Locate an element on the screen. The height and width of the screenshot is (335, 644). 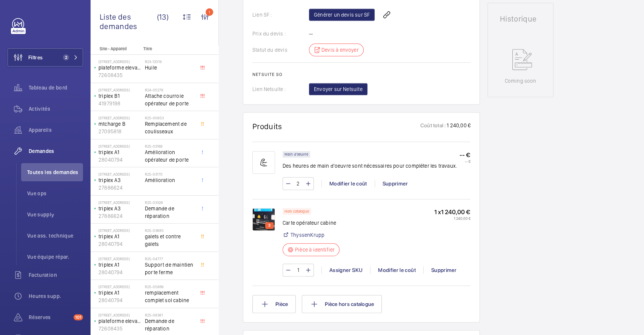
span: Attache courroie opérateur de porte is located at coordinates (170, 100).